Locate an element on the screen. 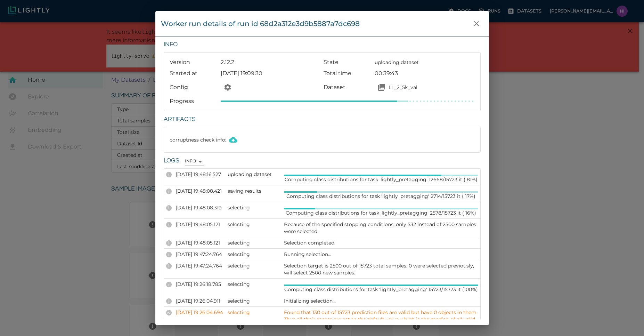 This screenshot has height=336, width=644. p: Dataset is located at coordinates (348, 87).